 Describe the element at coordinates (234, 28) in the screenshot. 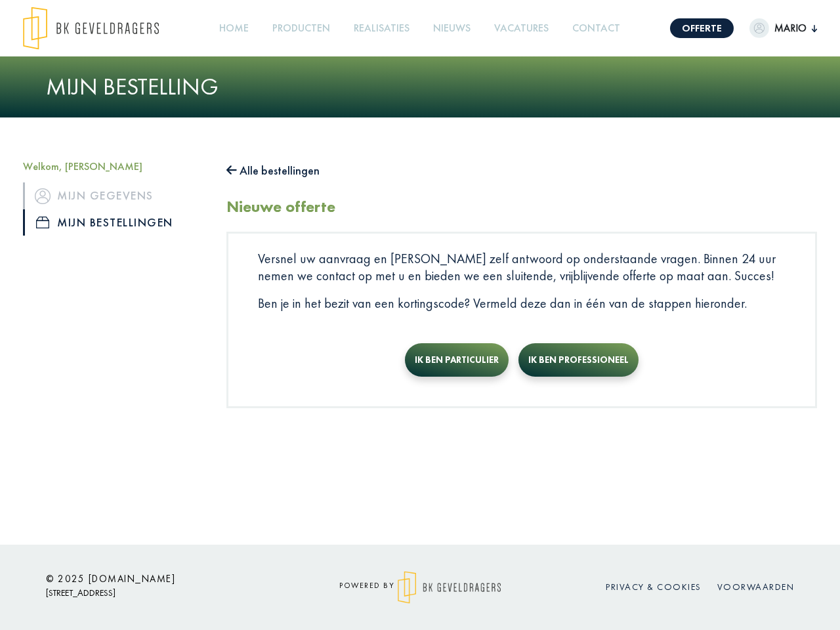

I see `a: Home` at that location.